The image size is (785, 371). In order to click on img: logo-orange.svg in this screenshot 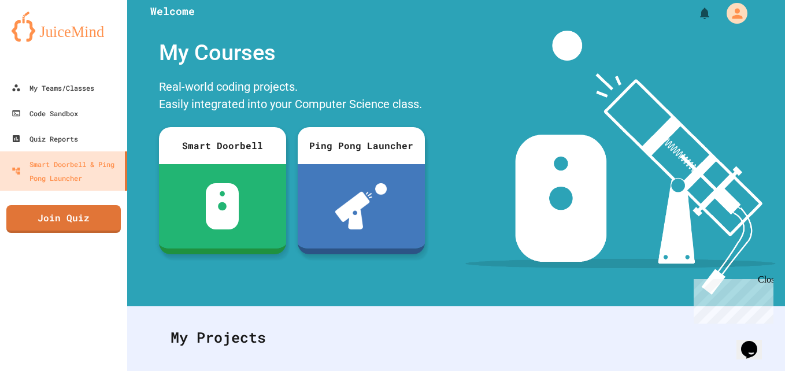, I will do `click(64, 27)`.